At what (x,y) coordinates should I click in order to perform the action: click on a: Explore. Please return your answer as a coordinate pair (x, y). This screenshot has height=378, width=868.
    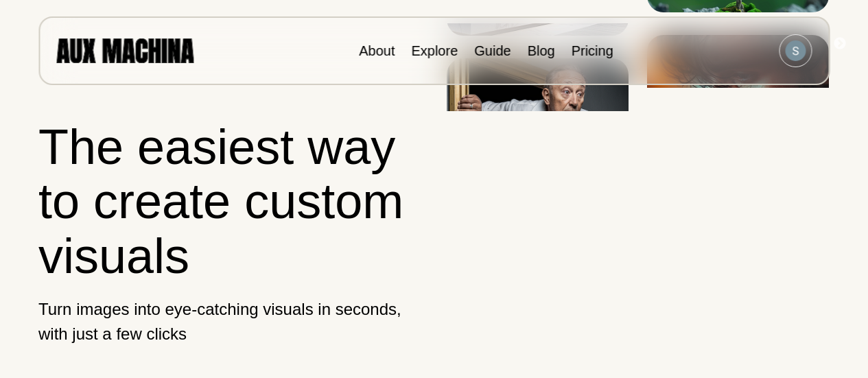
    Looking at the image, I should click on (434, 51).